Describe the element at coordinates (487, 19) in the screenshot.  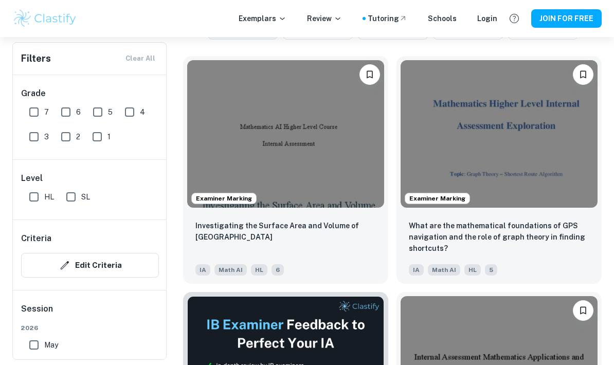
I see `a: Login` at that location.